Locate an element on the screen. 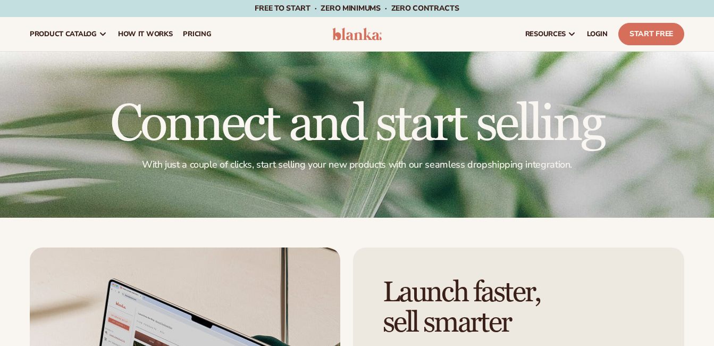  h1: Connect and start selling is located at coordinates (357, 124).